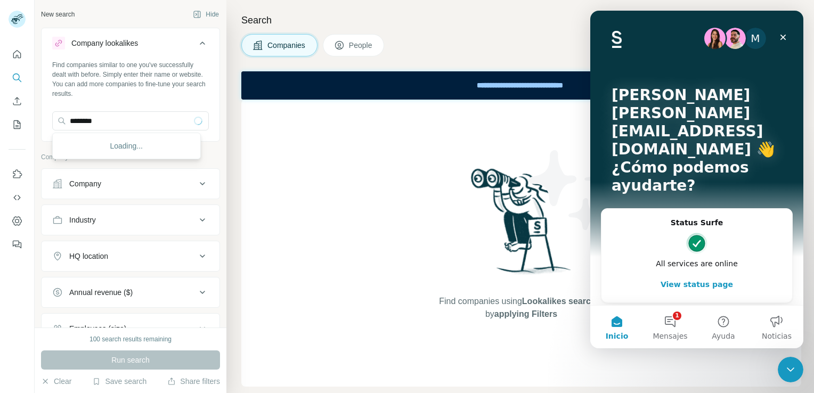 This screenshot has width=814, height=393. What do you see at coordinates (130, 339) in the screenshot?
I see `div: 100 search results remaining` at bounding box center [130, 339].